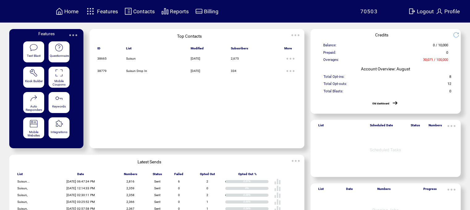  Describe the element at coordinates (189, 36) in the screenshot. I see `span: Top Contacts` at that location.